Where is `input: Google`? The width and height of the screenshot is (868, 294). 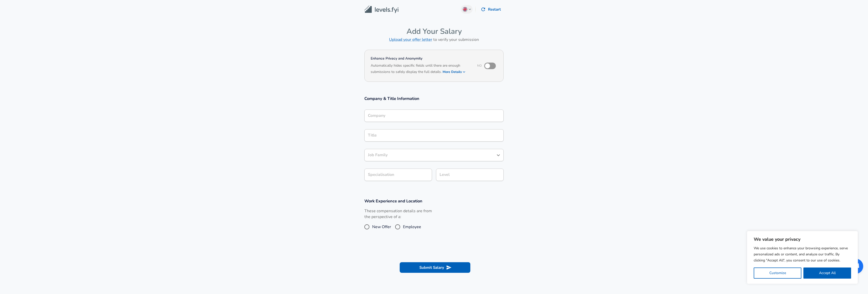
input: Google is located at coordinates (434, 115).